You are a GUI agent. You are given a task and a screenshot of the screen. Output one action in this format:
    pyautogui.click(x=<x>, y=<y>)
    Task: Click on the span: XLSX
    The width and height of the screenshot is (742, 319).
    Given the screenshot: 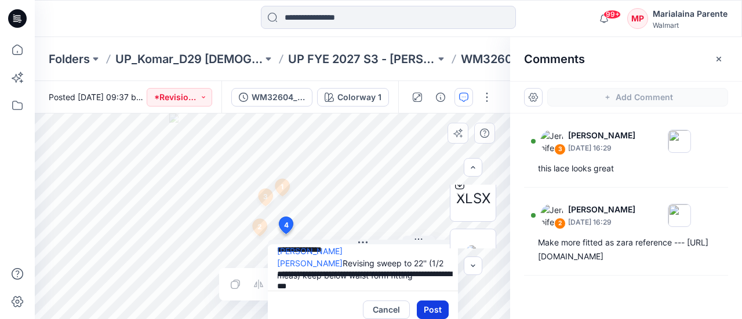 What is the action you would take?
    pyautogui.click(x=473, y=199)
    